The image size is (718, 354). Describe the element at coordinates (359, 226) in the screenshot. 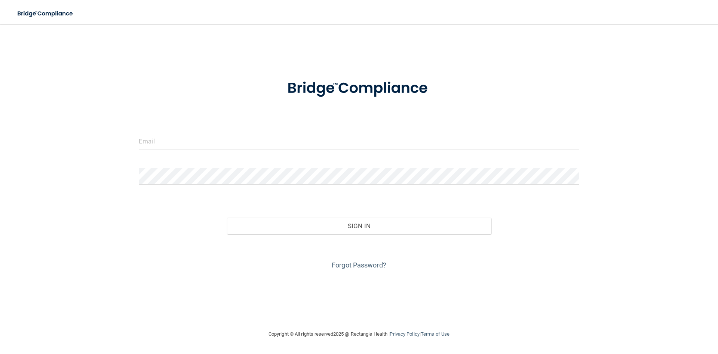

I see `button: Sign In` at that location.